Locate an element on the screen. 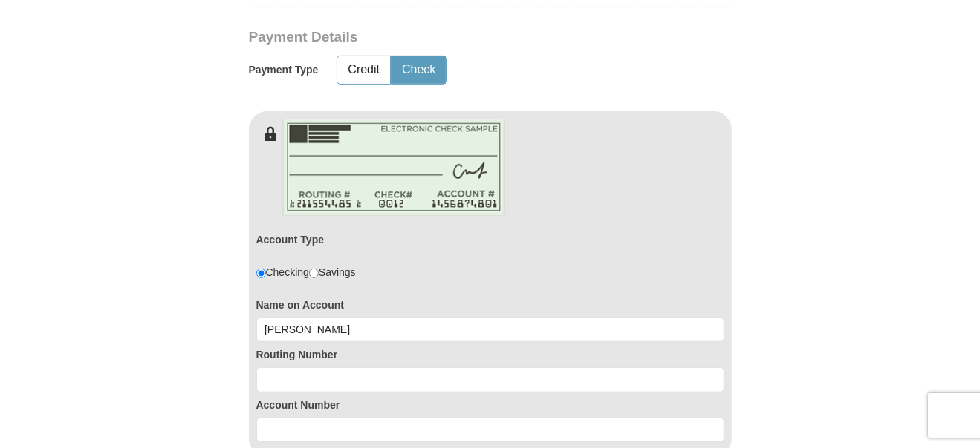 Image resolution: width=980 pixels, height=448 pixels. label: Account Number is located at coordinates (490, 405).